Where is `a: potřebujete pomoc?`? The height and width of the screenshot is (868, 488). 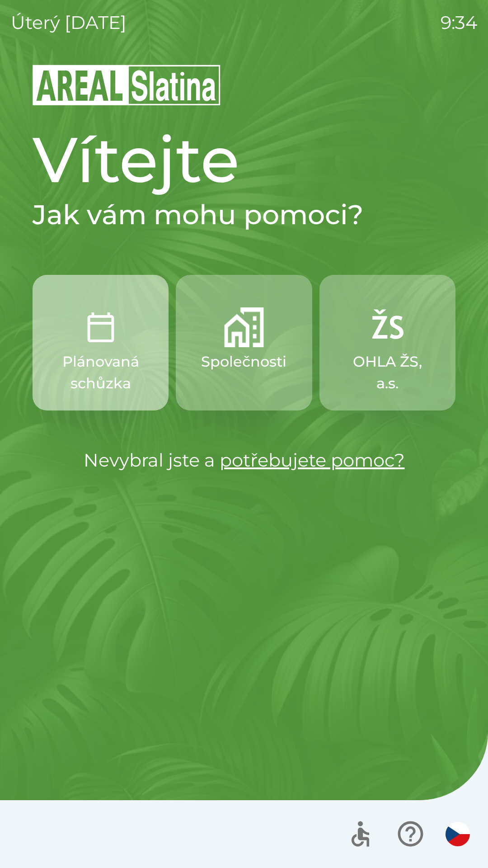
a: potřebujete pomoc? is located at coordinates (312, 460).